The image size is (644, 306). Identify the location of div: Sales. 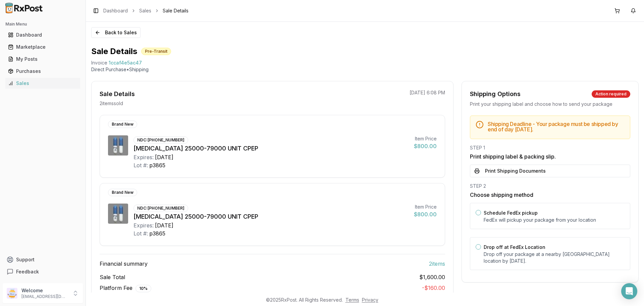
(42, 83).